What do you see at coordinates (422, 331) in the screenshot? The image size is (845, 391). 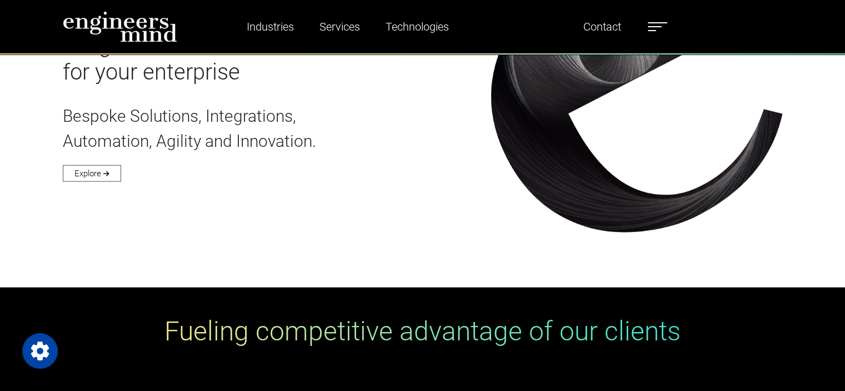 I see `h1: Fueling competitive advantage of our clients` at bounding box center [422, 331].